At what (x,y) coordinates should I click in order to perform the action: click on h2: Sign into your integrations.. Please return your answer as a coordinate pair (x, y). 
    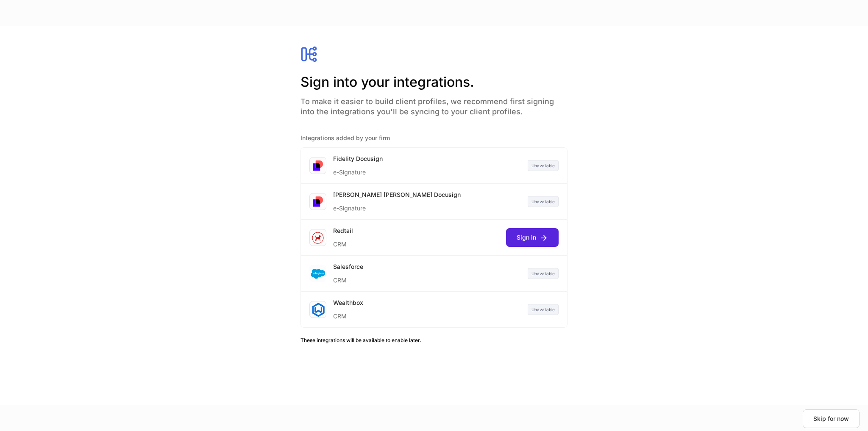
    Looking at the image, I should click on (434, 82).